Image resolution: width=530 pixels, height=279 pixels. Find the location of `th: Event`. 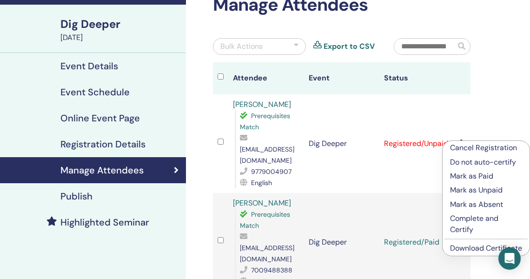

th: Event is located at coordinates (342, 78).